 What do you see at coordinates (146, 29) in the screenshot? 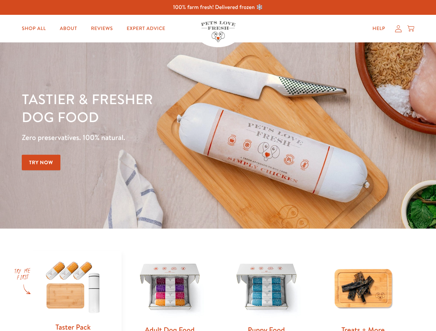
I see `a: Expert Advice` at bounding box center [146, 29].